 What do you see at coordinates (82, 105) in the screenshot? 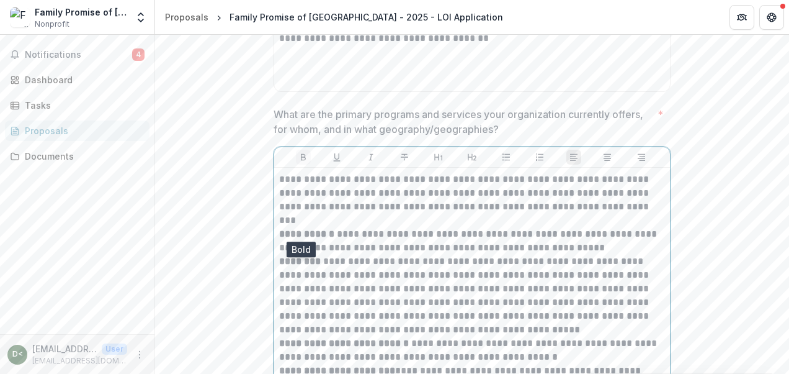
I see `div: Tasks` at bounding box center [82, 105].